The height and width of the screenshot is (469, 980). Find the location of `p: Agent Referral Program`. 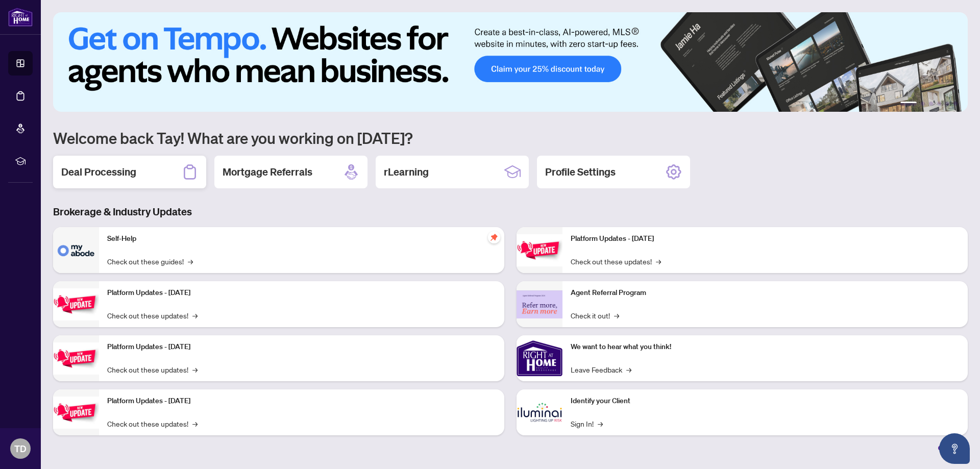

p: Agent Referral Program is located at coordinates (766, 293).